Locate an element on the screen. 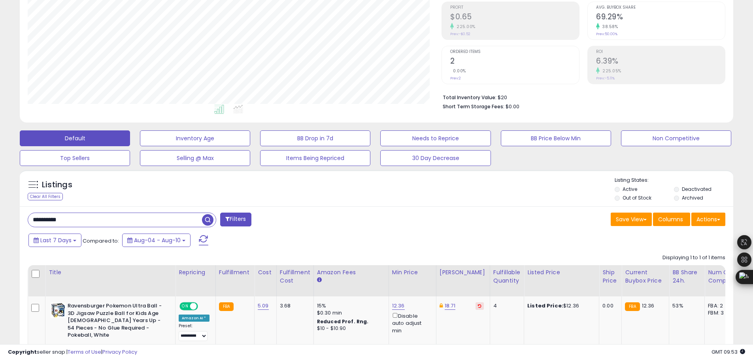 This screenshot has height=360, width=753. button: Inventory Age is located at coordinates (195, 138).